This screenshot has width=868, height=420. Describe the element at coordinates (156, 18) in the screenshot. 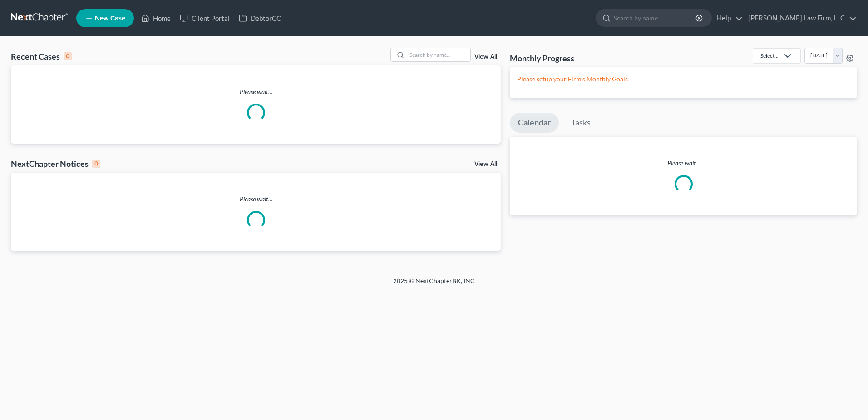

I see `a: Home` at that location.